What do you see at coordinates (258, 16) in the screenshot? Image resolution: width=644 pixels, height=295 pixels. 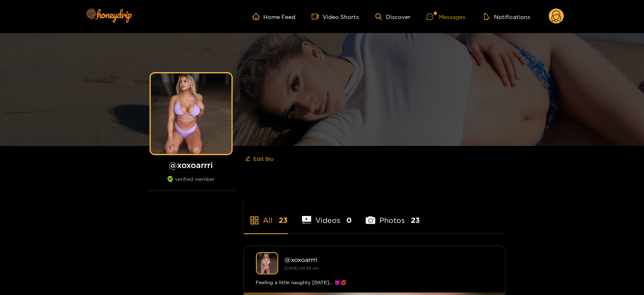 I see `span: home` at bounding box center [258, 16].